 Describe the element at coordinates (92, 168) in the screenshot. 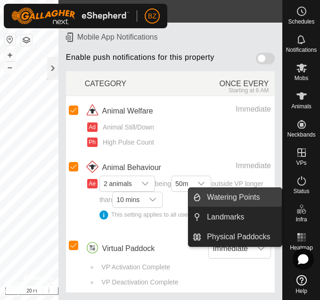

I see `img: animal behaviour icon` at that location.